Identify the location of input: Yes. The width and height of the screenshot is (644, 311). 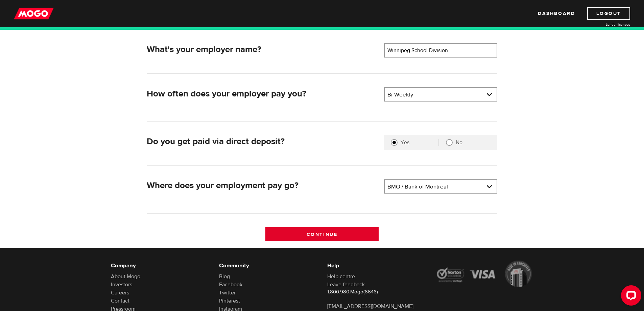
(395, 143).